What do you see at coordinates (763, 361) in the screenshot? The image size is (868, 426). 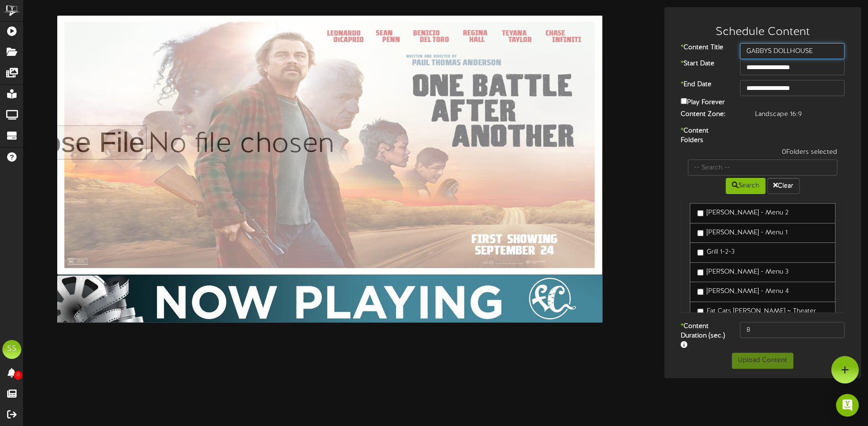 I see `button: Upload Content` at bounding box center [763, 361].